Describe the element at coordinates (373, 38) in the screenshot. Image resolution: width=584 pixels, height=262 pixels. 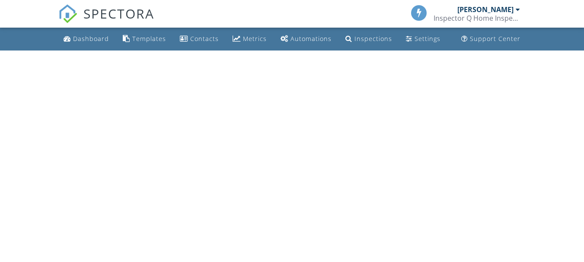
I see `div: Inspections` at that location.